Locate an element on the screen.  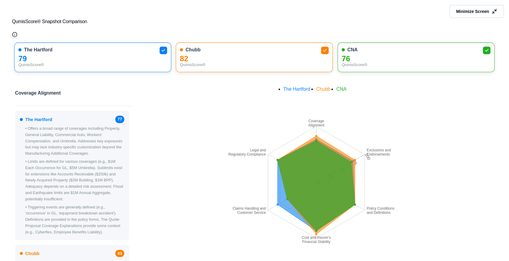
tspan: 100 is located at coordinates (368, 157).